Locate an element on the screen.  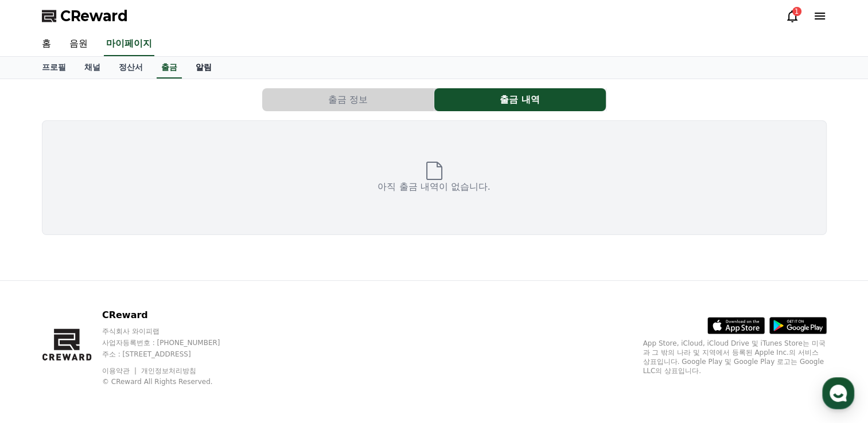
span: 설정 is located at coordinates (184, 350).